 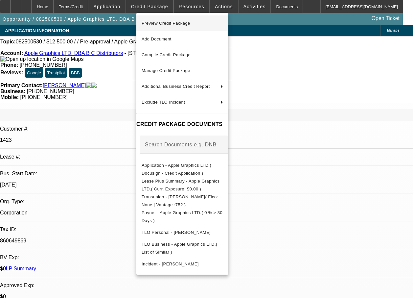 I want to click on span: Preview Credit Package, so click(x=166, y=23).